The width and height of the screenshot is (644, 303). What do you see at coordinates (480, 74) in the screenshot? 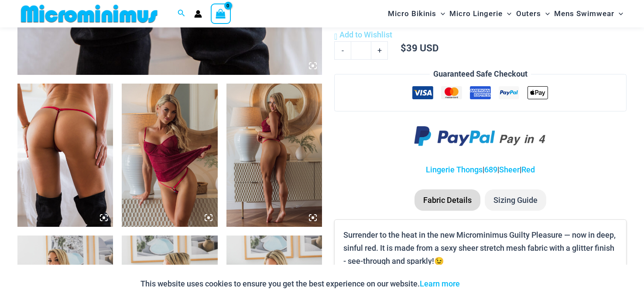
I see `legend: Guaranteed Safe Checkout` at bounding box center [480, 74].